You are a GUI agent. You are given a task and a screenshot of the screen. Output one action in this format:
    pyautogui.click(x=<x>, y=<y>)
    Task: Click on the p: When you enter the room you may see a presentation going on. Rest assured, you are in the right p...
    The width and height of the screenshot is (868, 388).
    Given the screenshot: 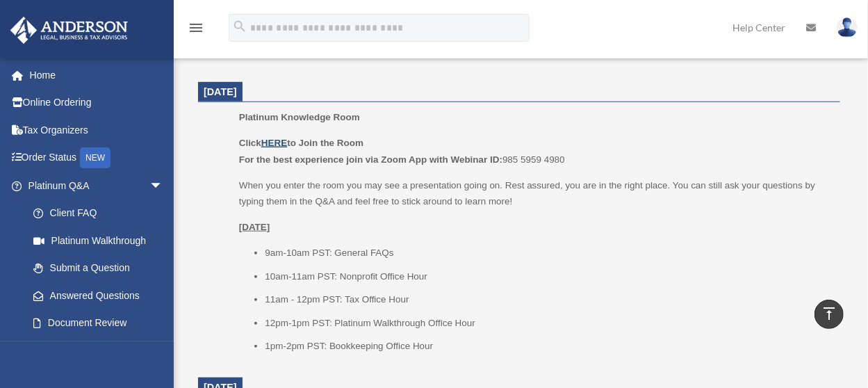 What is the action you would take?
    pyautogui.click(x=534, y=194)
    